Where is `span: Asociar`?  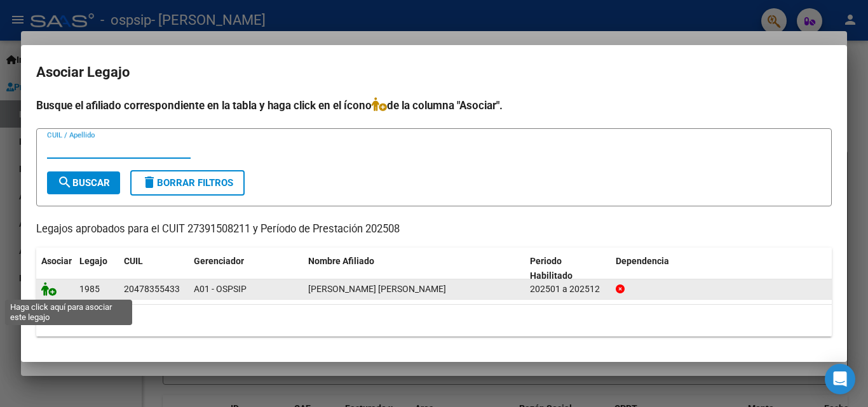
span: Asociar is located at coordinates (57, 261).